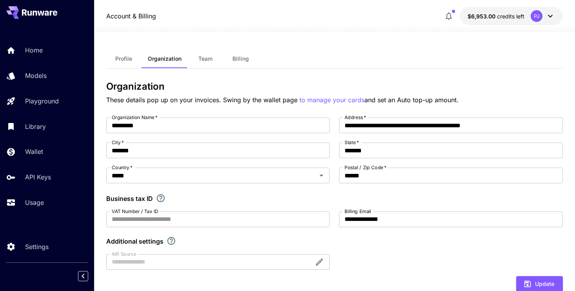 This screenshot has width=575, height=291. What do you see at coordinates (38, 177) in the screenshot?
I see `p: API Keys` at bounding box center [38, 177].